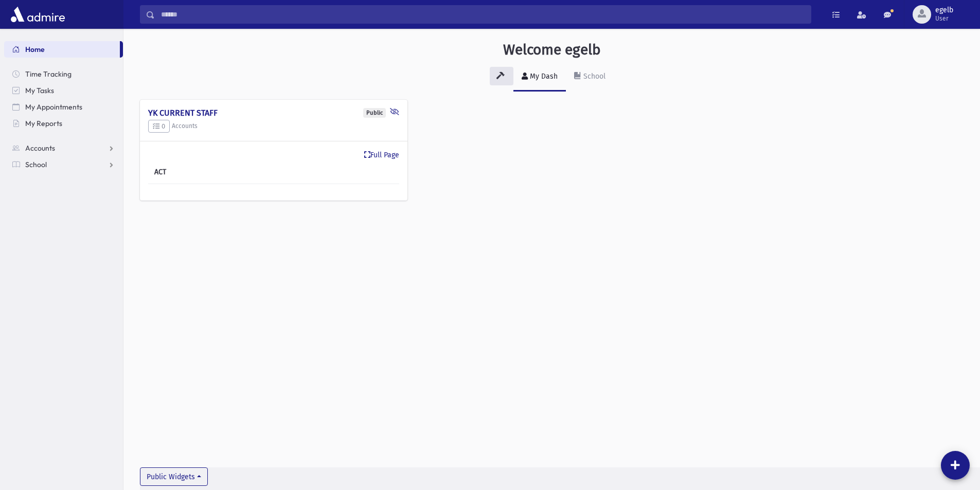  Describe the element at coordinates (36, 164) in the screenshot. I see `span: School` at that location.